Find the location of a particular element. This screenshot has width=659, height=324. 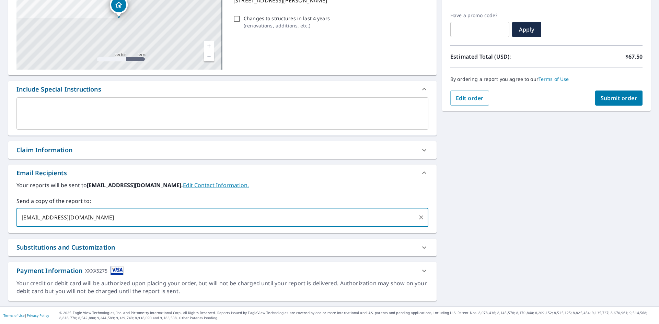

label: Your reports will be sent to is located at coordinates (222, 185).